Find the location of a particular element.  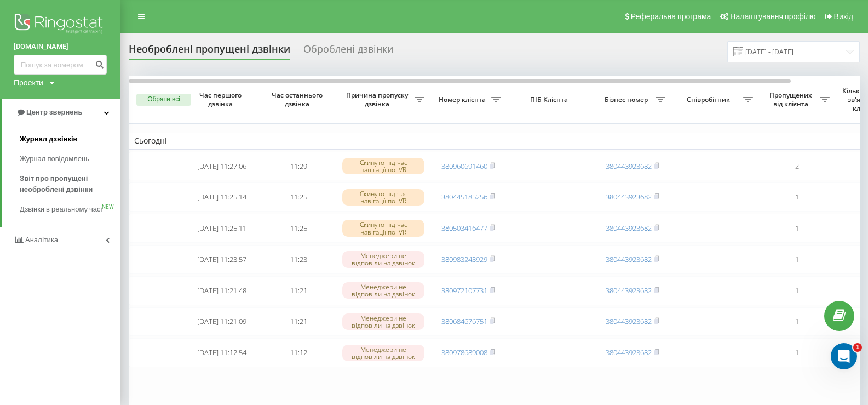

a: 380503416477 is located at coordinates (464, 228).